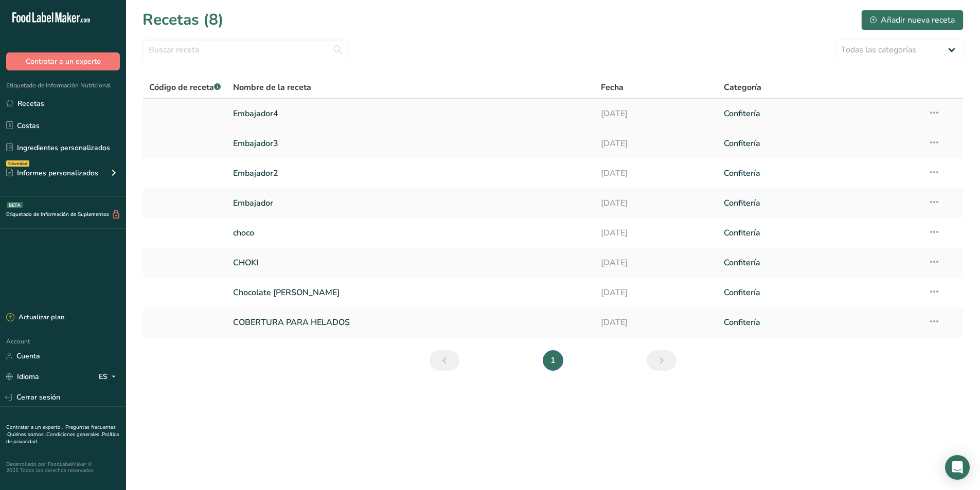 The height and width of the screenshot is (490, 980). What do you see at coordinates (912, 20) in the screenshot?
I see `button: Añadir nueva receta` at bounding box center [912, 20].